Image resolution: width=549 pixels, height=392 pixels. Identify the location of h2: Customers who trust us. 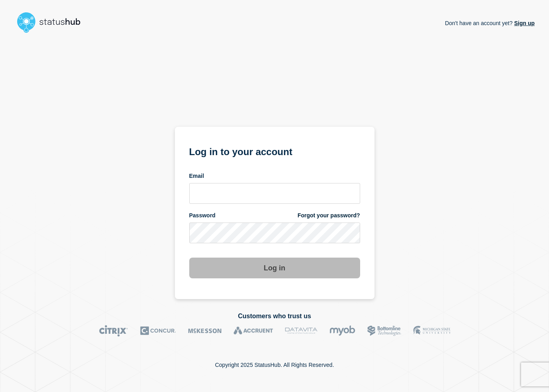
(274, 317).